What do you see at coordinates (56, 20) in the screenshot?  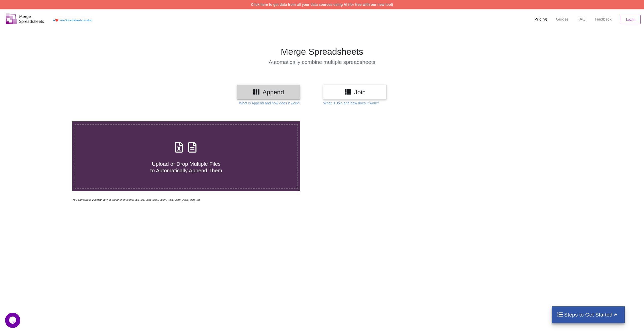 I see `span: heart` at bounding box center [56, 20].